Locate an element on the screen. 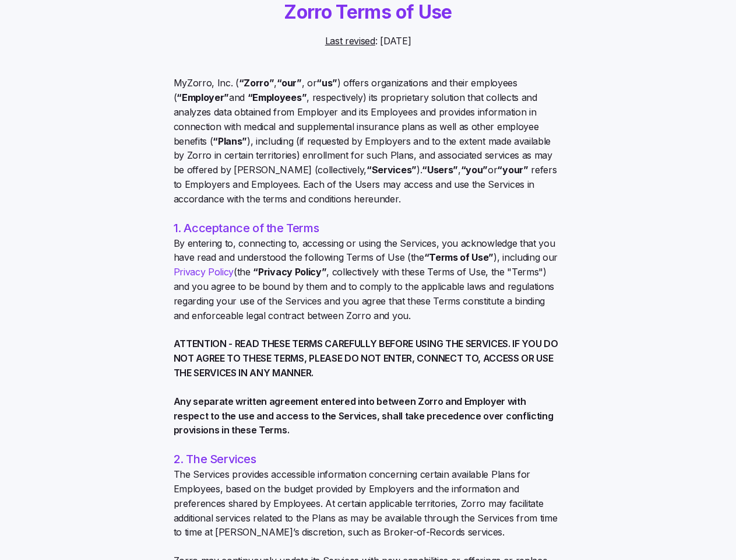 The height and width of the screenshot is (560, 736). a: Privacy Policy is located at coordinates (204, 271).